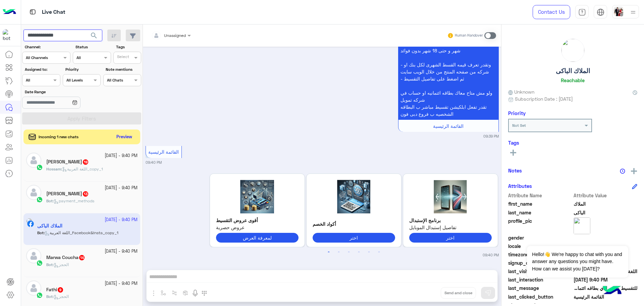 Image resolution: width=644 pixels, height=306 pixels. Describe the element at coordinates (605, 195) in the screenshot. I see `span: Attribute Value` at that location.